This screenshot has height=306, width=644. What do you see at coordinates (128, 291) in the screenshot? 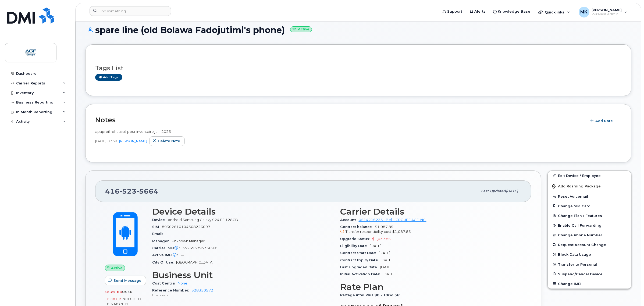
I see `span: used` at bounding box center [128, 291].